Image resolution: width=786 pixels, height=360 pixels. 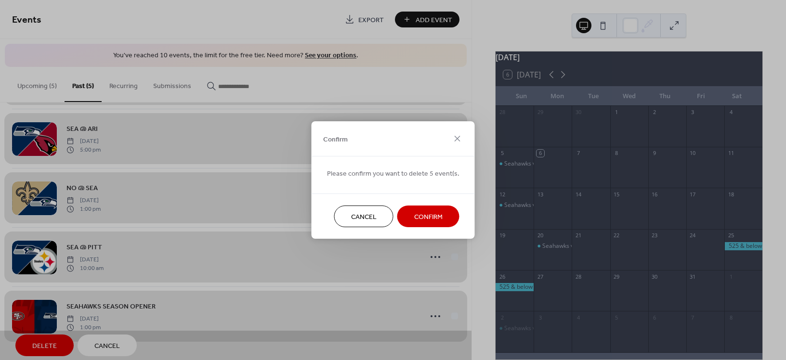 What do you see at coordinates (364, 217) in the screenshot?
I see `span: Cancel` at bounding box center [364, 217].